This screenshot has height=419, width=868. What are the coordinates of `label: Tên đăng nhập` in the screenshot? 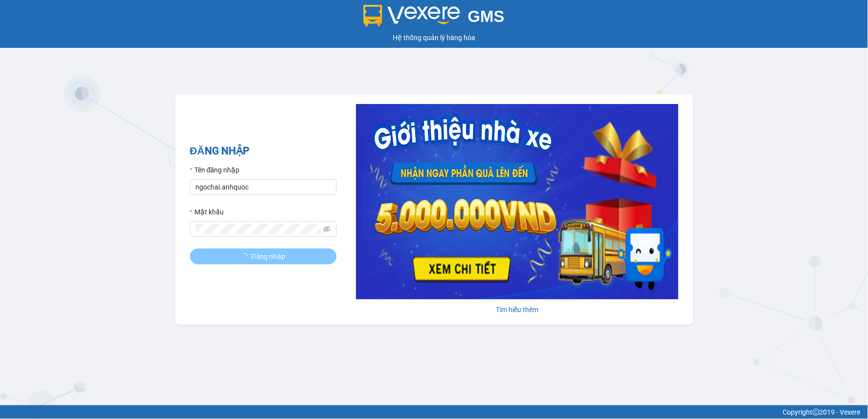 It's located at (215, 170).